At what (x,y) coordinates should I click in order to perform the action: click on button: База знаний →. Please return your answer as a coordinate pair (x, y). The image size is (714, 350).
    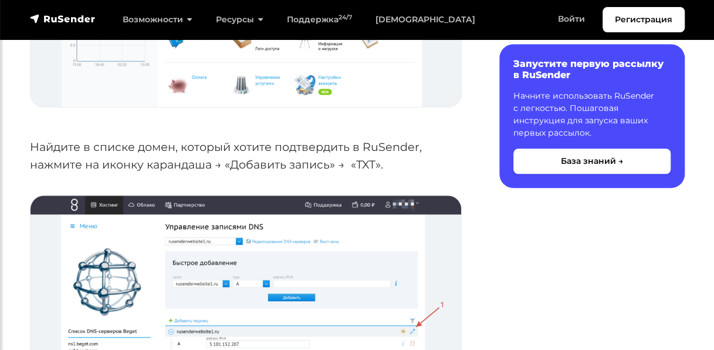
    Looking at the image, I should click on (592, 161).